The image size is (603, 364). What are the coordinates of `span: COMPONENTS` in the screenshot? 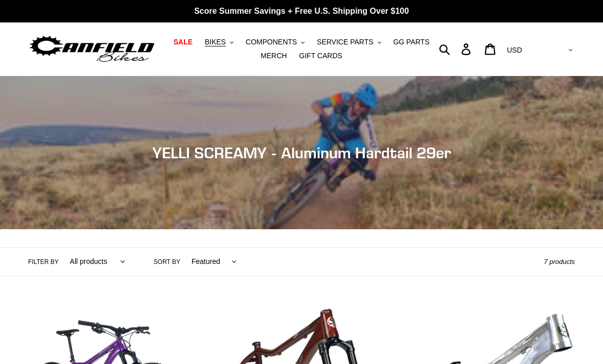 It's located at (271, 42).